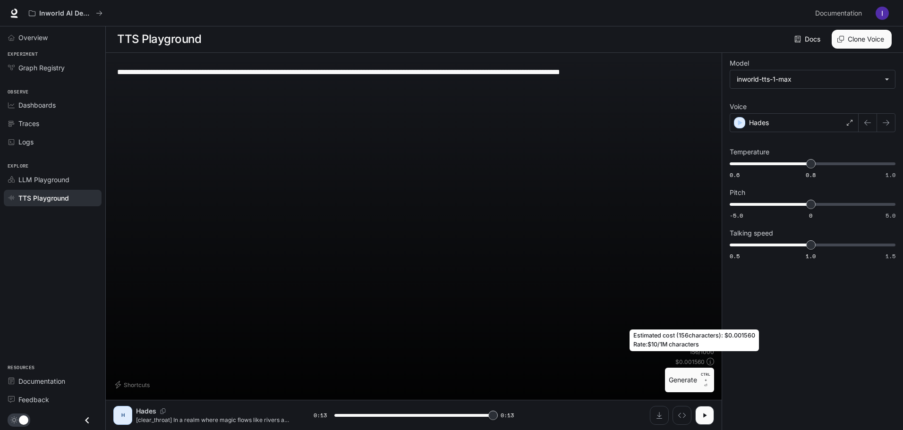 The height and width of the screenshot is (430, 903). Describe the element at coordinates (811, 175) in the screenshot. I see `span: 0.8` at that location.